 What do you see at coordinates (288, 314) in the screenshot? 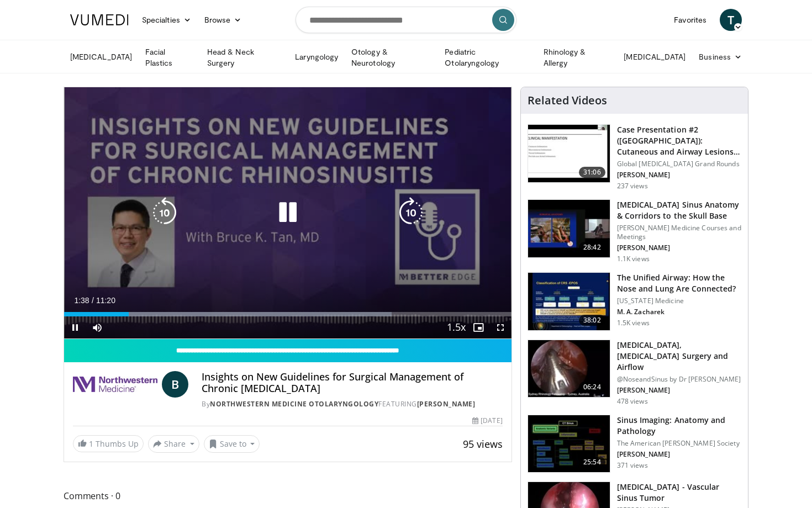
I see `div: Progress Bar` at bounding box center [288, 314].